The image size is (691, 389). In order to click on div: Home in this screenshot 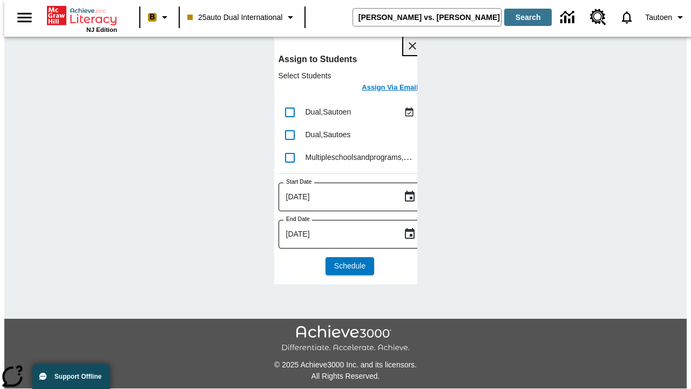, I will do `click(82, 18)`.